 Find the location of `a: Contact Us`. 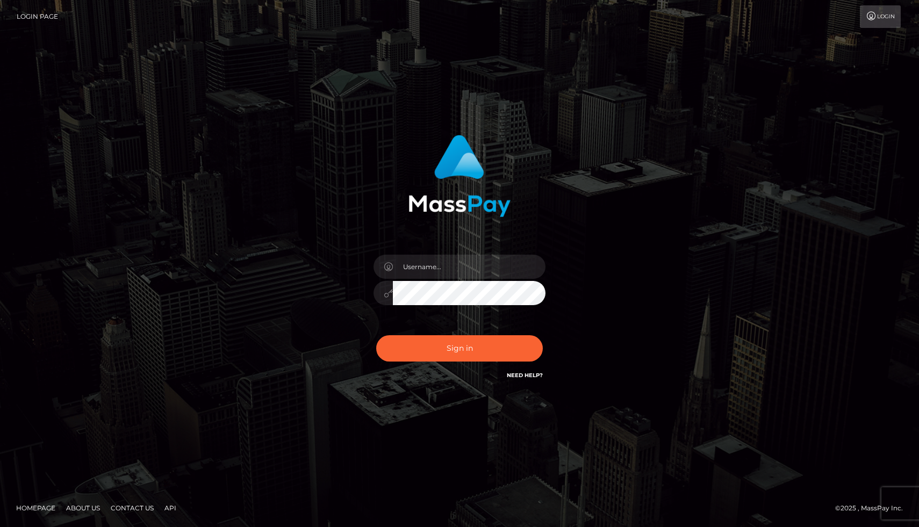

a: Contact Us is located at coordinates (132, 508).